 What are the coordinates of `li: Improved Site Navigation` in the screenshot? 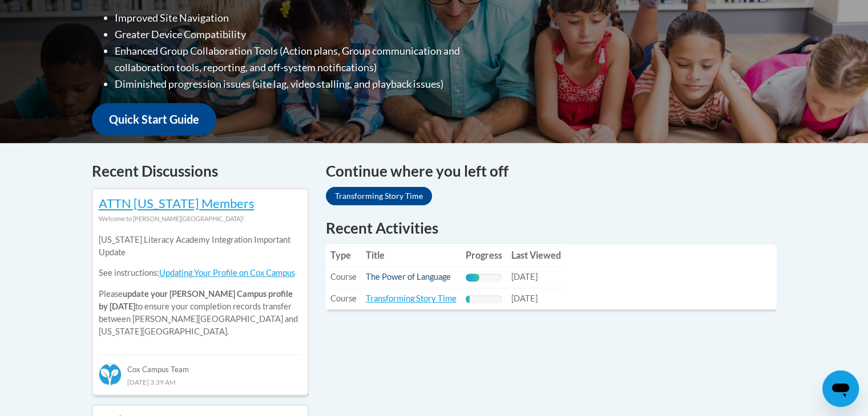 It's located at (310, 18).